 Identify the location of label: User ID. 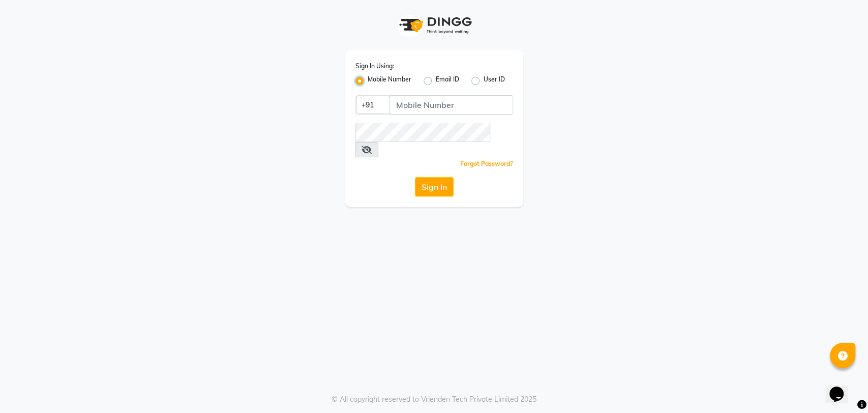
(494, 81).